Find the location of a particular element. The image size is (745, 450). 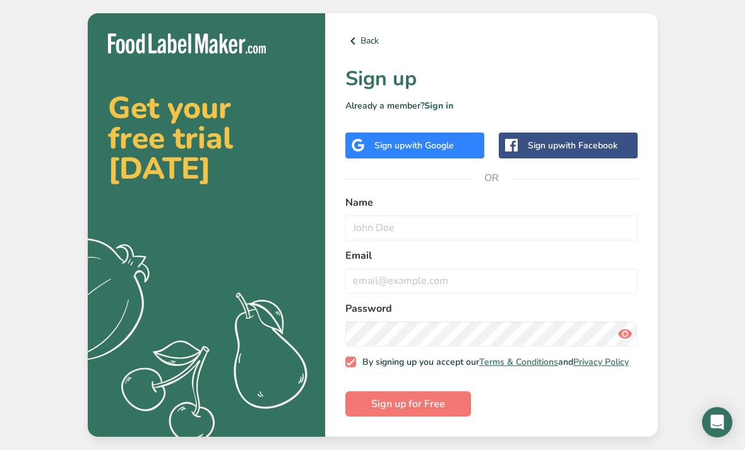

a: Privacy Policy is located at coordinates (601, 362).